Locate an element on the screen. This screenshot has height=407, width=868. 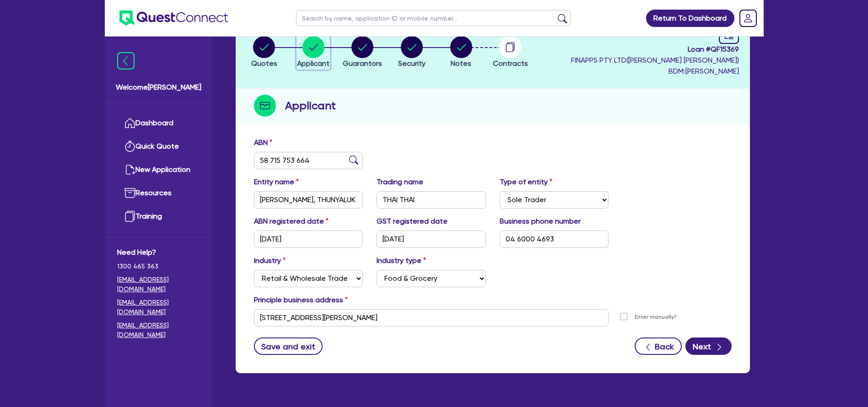
img: step-icon is located at coordinates (265, 106).